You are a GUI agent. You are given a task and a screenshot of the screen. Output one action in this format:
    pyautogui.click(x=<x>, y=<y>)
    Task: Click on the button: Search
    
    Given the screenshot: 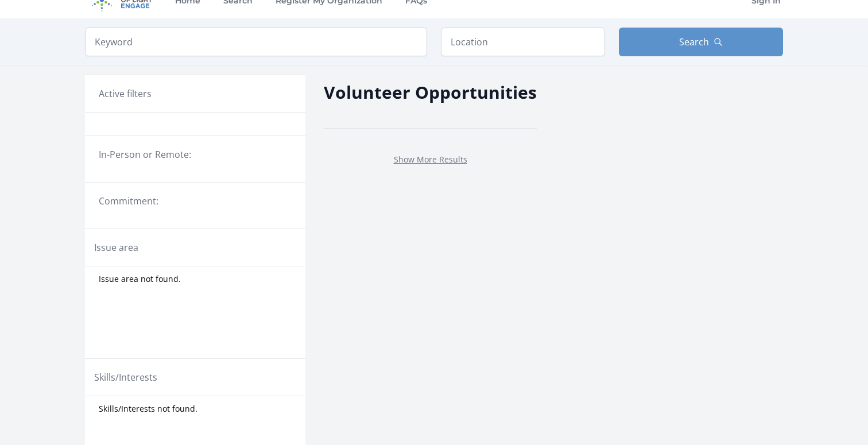 What is the action you would take?
    pyautogui.click(x=701, y=42)
    